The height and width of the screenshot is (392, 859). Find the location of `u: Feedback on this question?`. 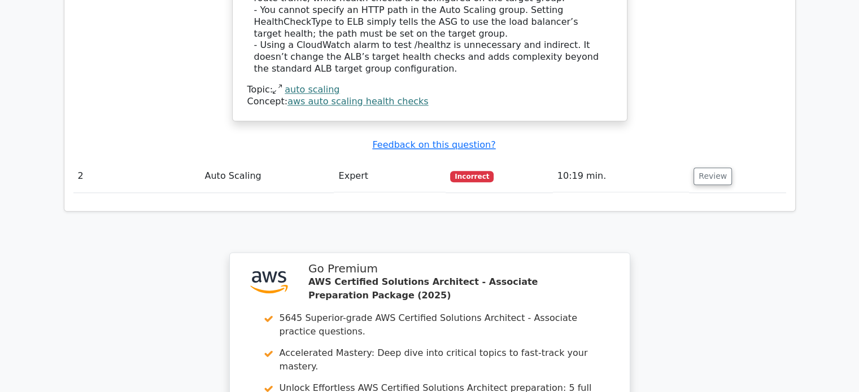

u: Feedback on this question? is located at coordinates (434, 145).